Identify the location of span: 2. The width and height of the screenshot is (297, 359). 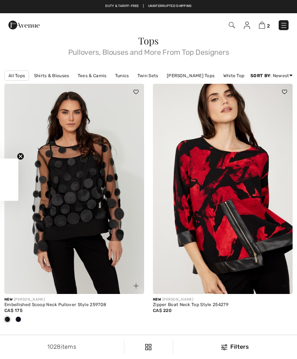
(269, 26).